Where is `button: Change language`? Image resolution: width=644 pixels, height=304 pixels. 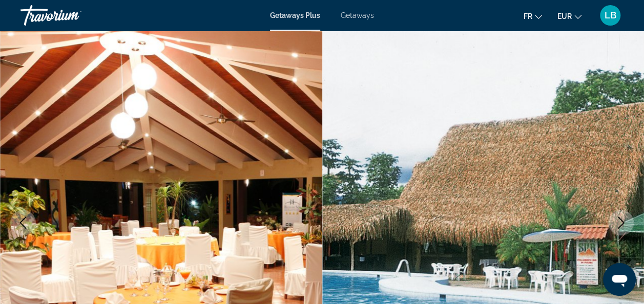
button: Change language is located at coordinates (533, 16).